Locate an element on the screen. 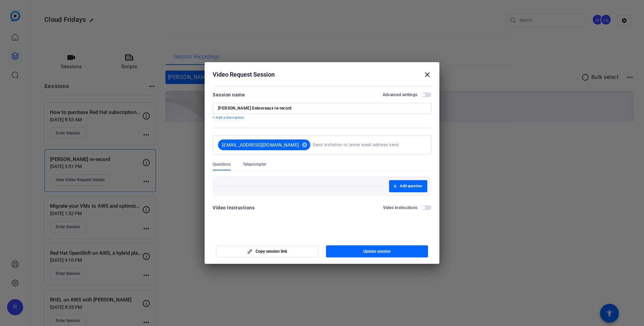  div: Video Instructions is located at coordinates (234, 208).